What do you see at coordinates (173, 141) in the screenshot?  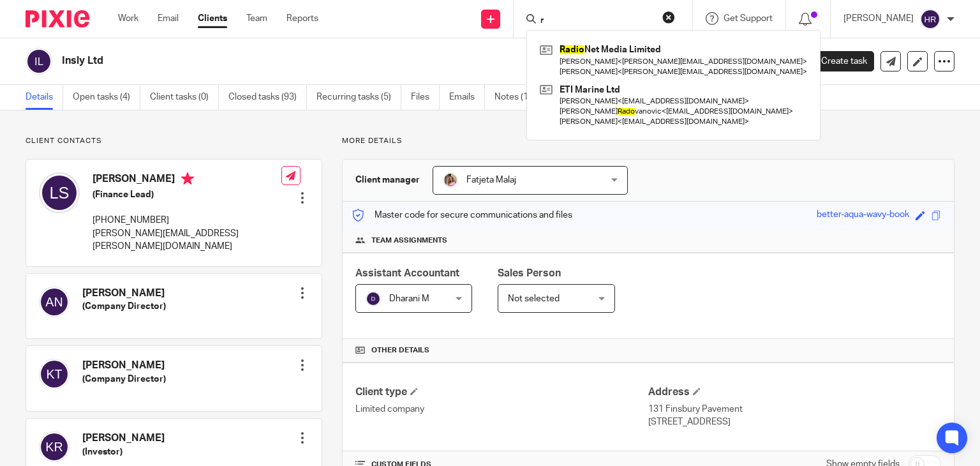 I see `p: Client contacts` at bounding box center [173, 141].